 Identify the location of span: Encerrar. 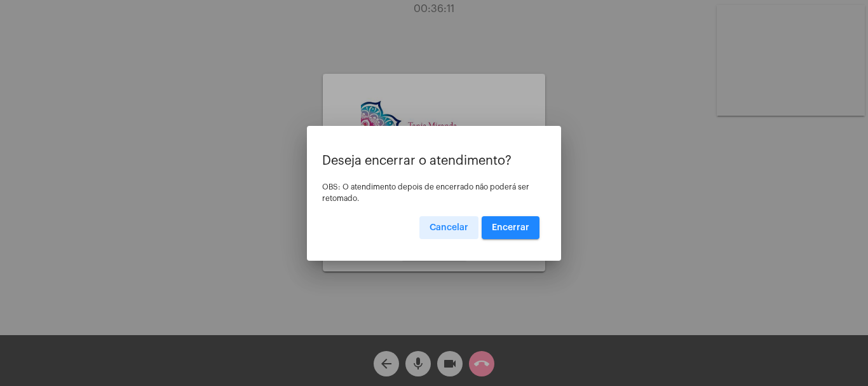
(511, 227).